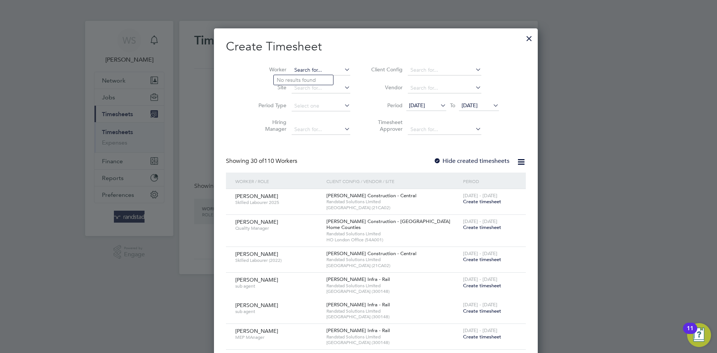 Image resolution: width=717 pixels, height=353 pixels. Describe the element at coordinates (270, 126) in the screenshot. I see `label: Hiring Manager` at that location.